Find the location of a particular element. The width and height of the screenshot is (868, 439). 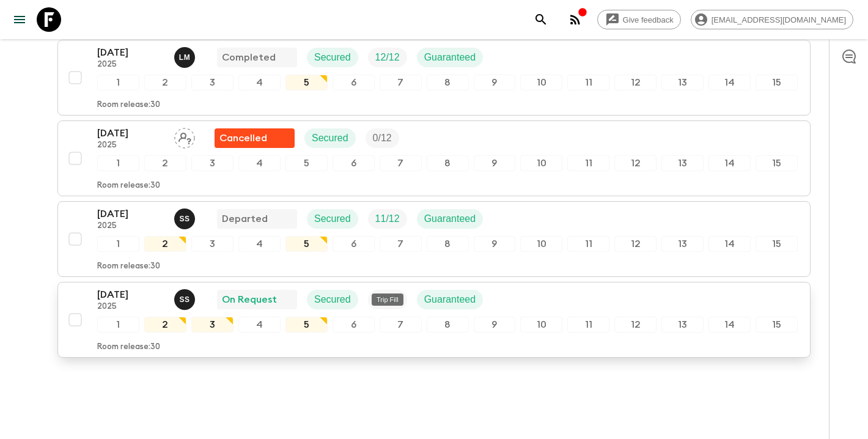

p: 12 / 12 is located at coordinates (387, 57).